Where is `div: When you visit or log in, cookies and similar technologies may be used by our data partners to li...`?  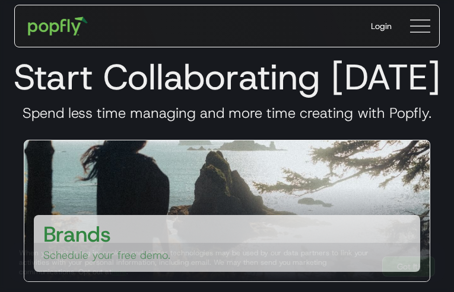
div: When you visit or log in, cookies and similar technologies may be used by our data partners to li... is located at coordinates (196, 263).